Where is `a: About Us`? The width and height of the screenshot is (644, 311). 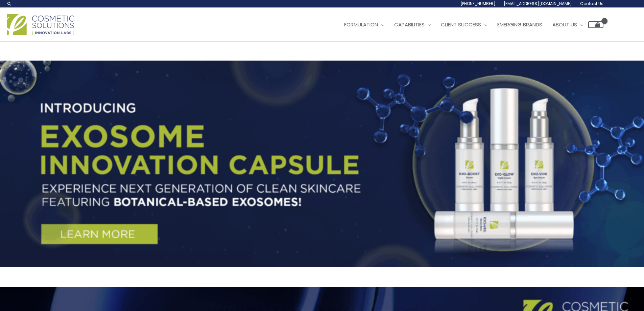 a: About Us is located at coordinates (568, 25).